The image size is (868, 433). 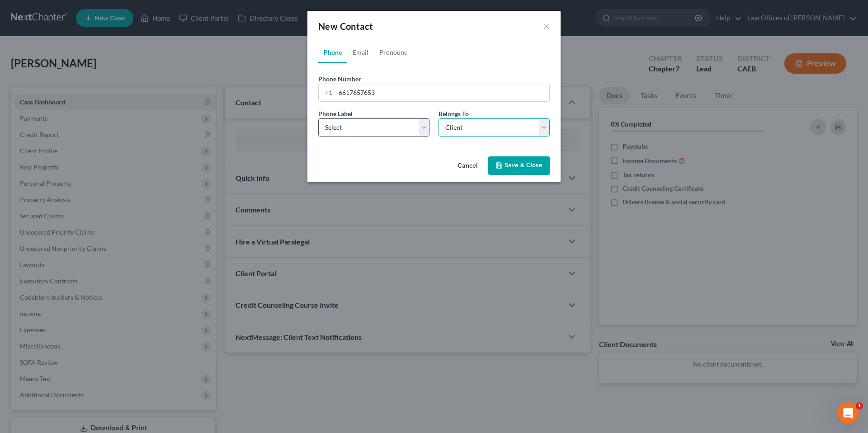 I want to click on span: Phone Number, so click(x=339, y=79).